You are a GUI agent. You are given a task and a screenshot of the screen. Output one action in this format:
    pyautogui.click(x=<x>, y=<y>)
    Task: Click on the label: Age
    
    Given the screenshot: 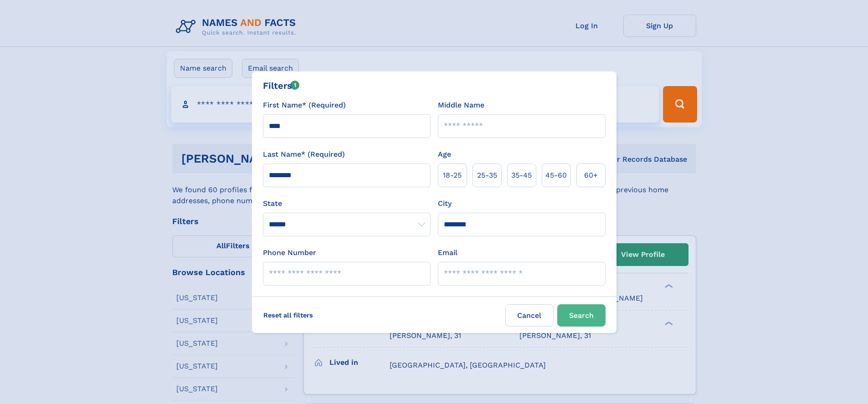 What is the action you would take?
    pyautogui.click(x=444, y=155)
    